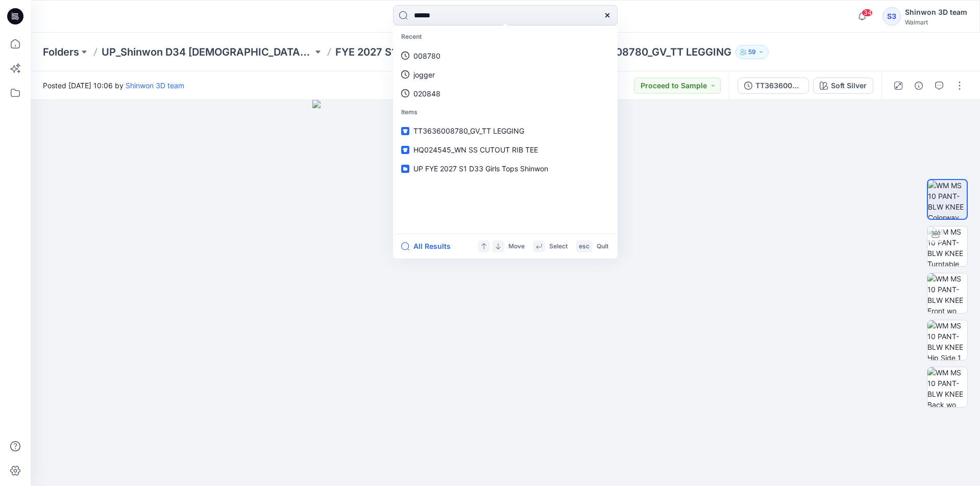 This screenshot has width=980, height=486. Describe the element at coordinates (584, 246) in the screenshot. I see `p: esc` at that location.